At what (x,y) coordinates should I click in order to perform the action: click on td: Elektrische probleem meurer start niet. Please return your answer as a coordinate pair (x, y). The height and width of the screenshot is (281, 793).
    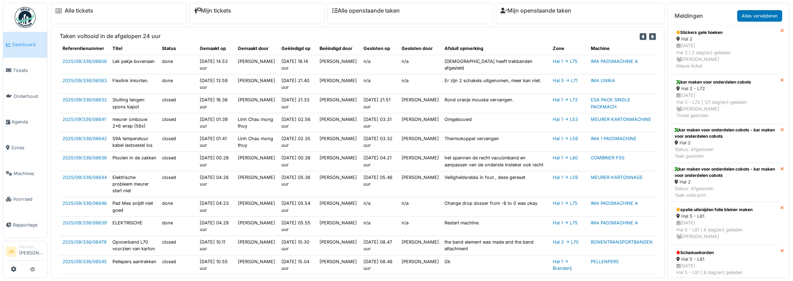
    Looking at the image, I should click on (134, 184).